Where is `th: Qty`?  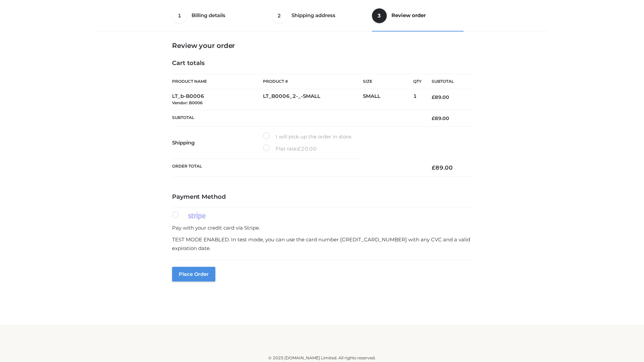 th: Qty is located at coordinates (417, 81).